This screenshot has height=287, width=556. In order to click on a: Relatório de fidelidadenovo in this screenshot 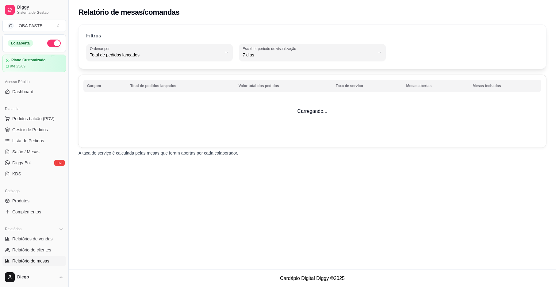, I will do `click(34, 272)`.